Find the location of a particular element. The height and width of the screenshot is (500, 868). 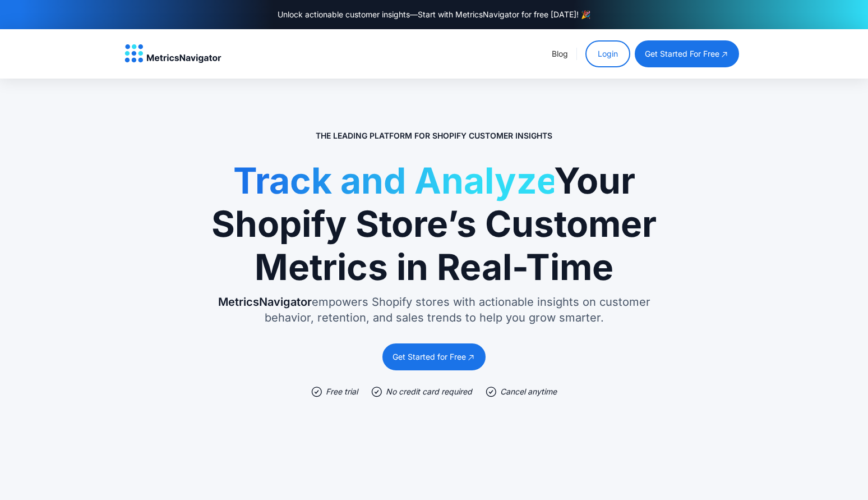

img: MetricsNavigator is located at coordinates (173, 54).